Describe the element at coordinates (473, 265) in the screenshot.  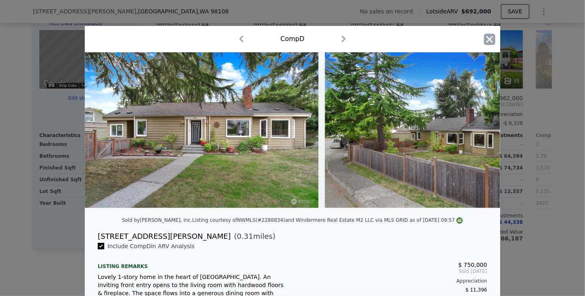
I see `span: $ 750,000` at that location.